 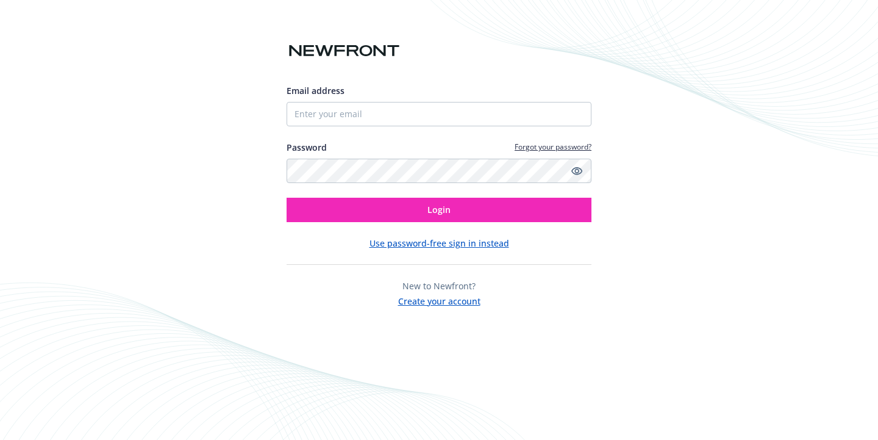 I want to click on input: Enter your email, so click(x=439, y=114).